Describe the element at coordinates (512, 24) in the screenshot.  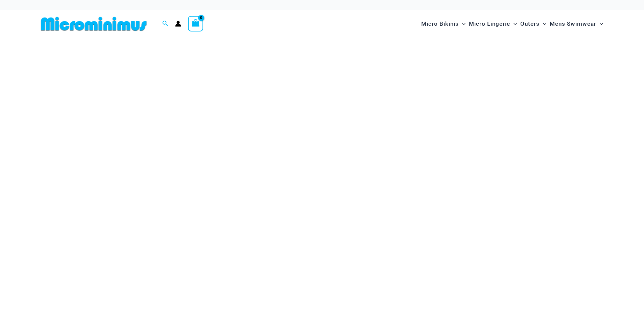
I see `nav: Site Navigation` at that location.